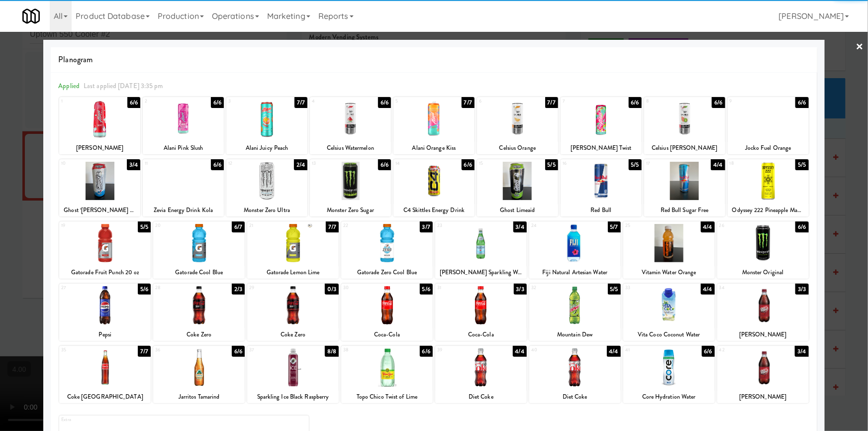  I want to click on div: Fiji Natural Artesian Water, so click(575, 272).